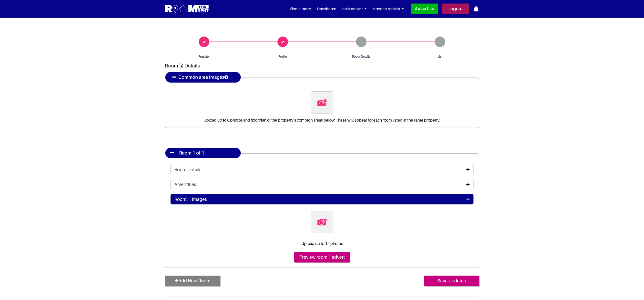  I want to click on span: Register, so click(204, 56).